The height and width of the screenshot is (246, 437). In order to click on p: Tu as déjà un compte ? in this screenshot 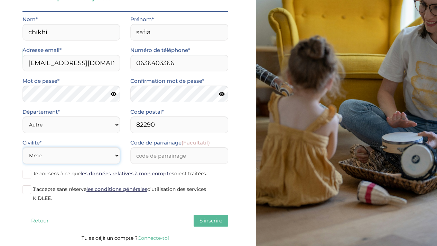, I will do `click(125, 238)`.